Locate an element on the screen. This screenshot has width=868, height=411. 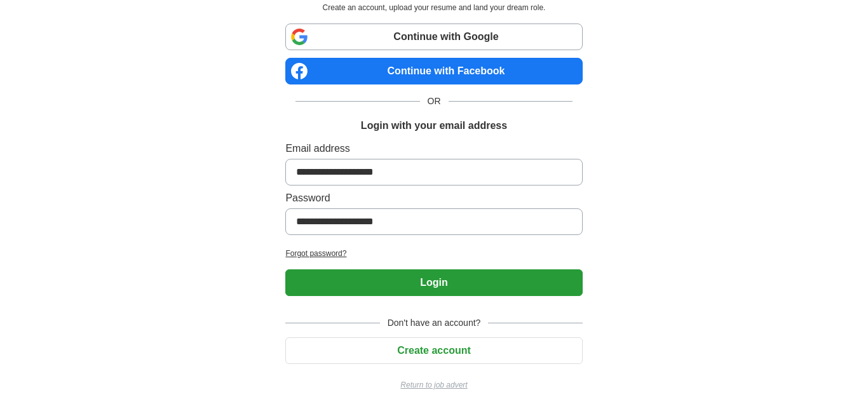
p: Return to job advert is located at coordinates (433, 385).